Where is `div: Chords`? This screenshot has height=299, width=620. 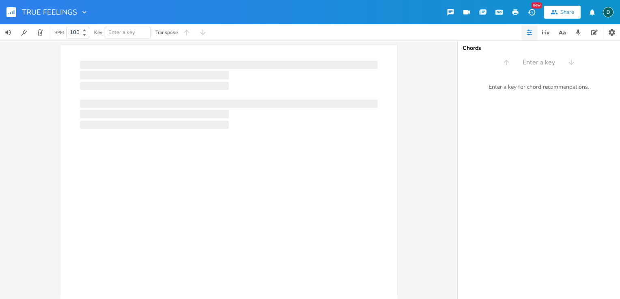
div: Chords is located at coordinates (538, 48).